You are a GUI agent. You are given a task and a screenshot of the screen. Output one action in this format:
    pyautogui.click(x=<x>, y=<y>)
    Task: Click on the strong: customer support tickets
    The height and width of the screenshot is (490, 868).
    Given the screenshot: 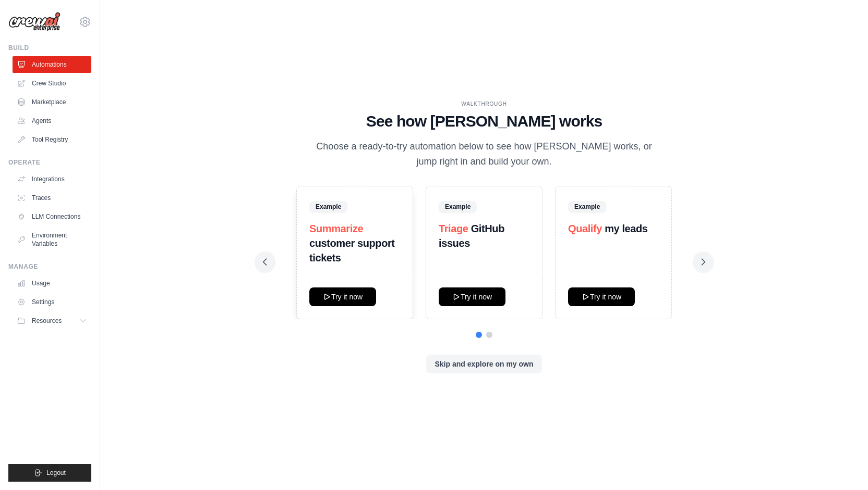 What is the action you would take?
    pyautogui.click(x=352, y=251)
    